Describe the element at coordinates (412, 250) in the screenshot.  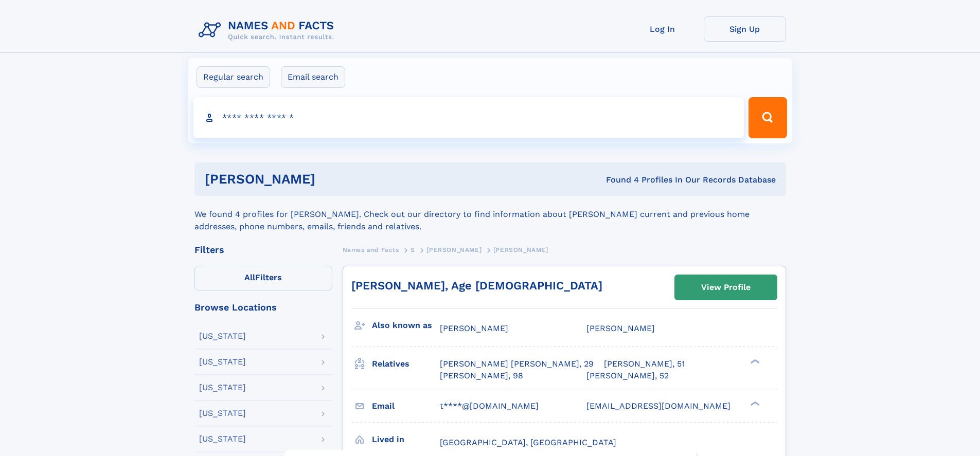
I see `a: S` at that location.